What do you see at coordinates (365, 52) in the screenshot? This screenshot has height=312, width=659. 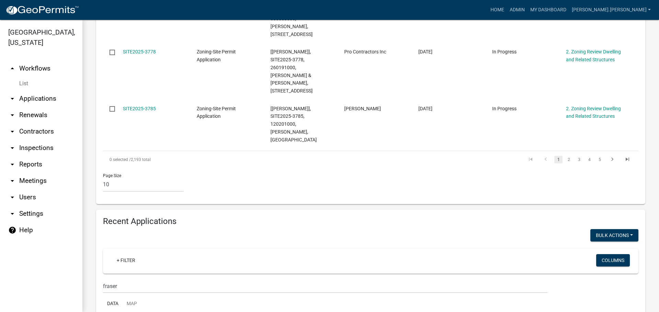 I see `span: Pro Contractors Inc` at bounding box center [365, 52].